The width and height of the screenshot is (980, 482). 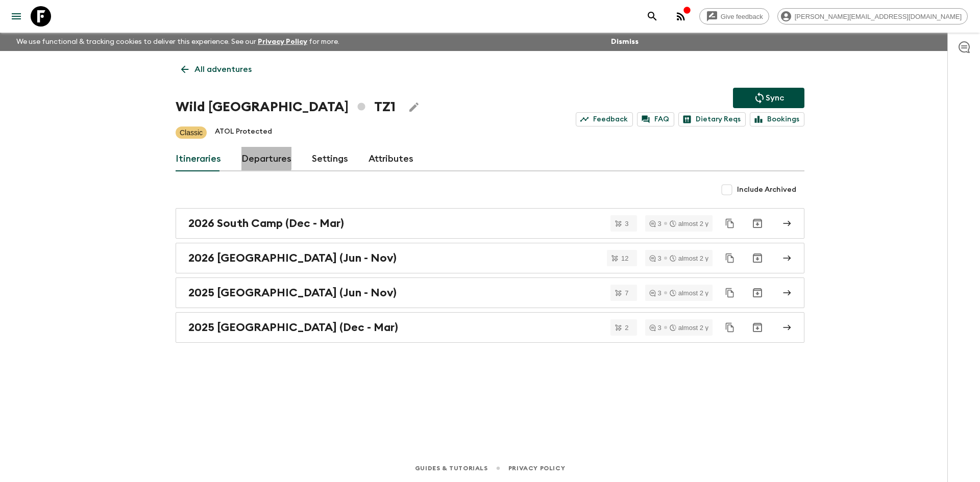 I want to click on button: Sync adventure departures to the booking engine, so click(x=769, y=98).